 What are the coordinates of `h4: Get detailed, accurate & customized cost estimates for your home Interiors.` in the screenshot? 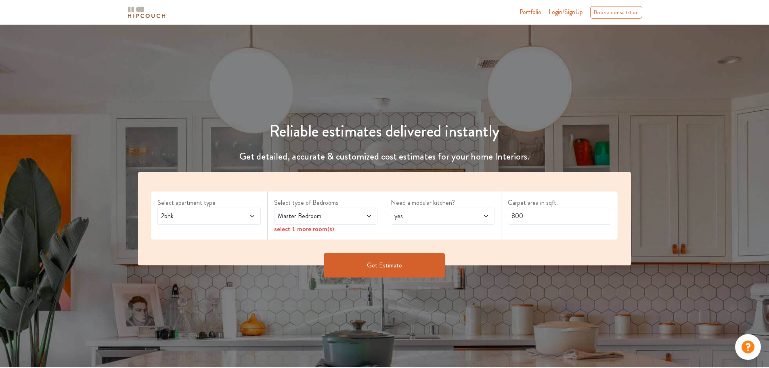 It's located at (385, 156).